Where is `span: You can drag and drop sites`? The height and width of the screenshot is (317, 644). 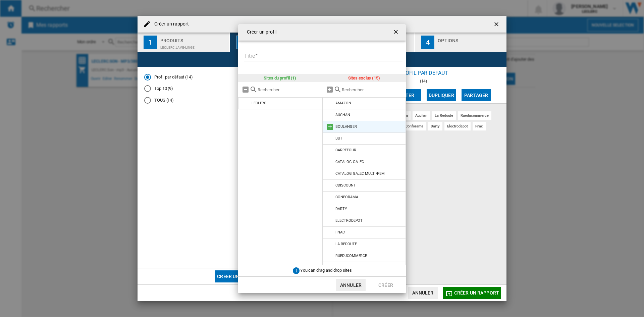
span: You can drag and drop sites is located at coordinates (326, 270).